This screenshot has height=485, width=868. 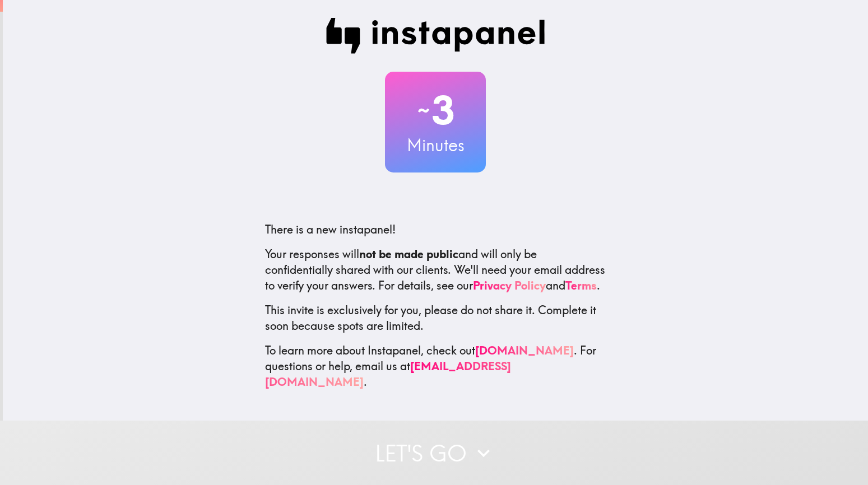 I want to click on img: Instapanel, so click(x=435, y=36).